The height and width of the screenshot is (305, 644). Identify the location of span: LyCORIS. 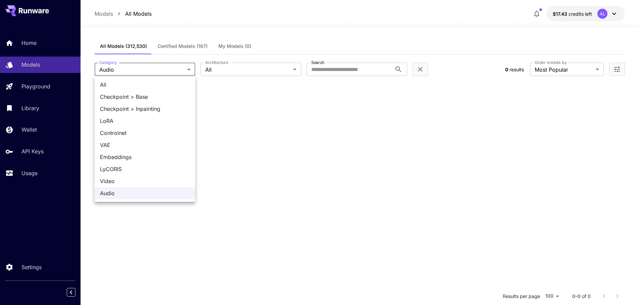
(145, 169).